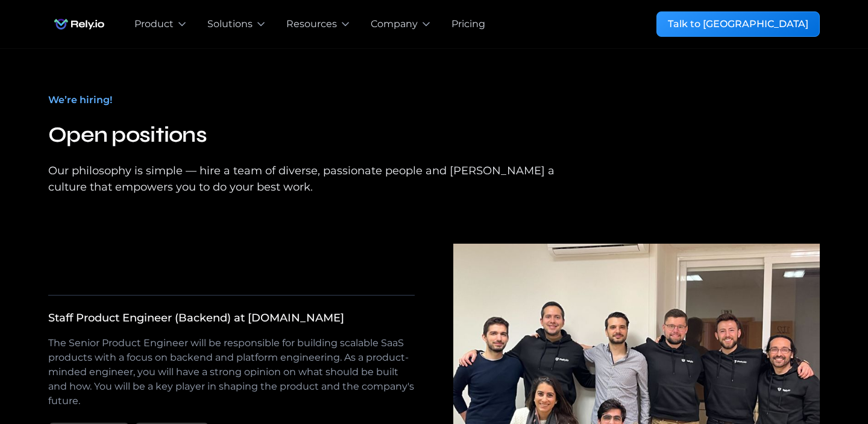 This screenshot has width=868, height=424. What do you see at coordinates (80, 100) in the screenshot?
I see `div: We’re hiring!` at bounding box center [80, 100].